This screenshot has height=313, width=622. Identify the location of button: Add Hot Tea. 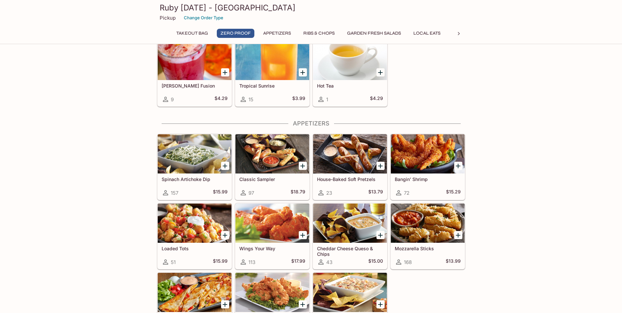
(380, 72).